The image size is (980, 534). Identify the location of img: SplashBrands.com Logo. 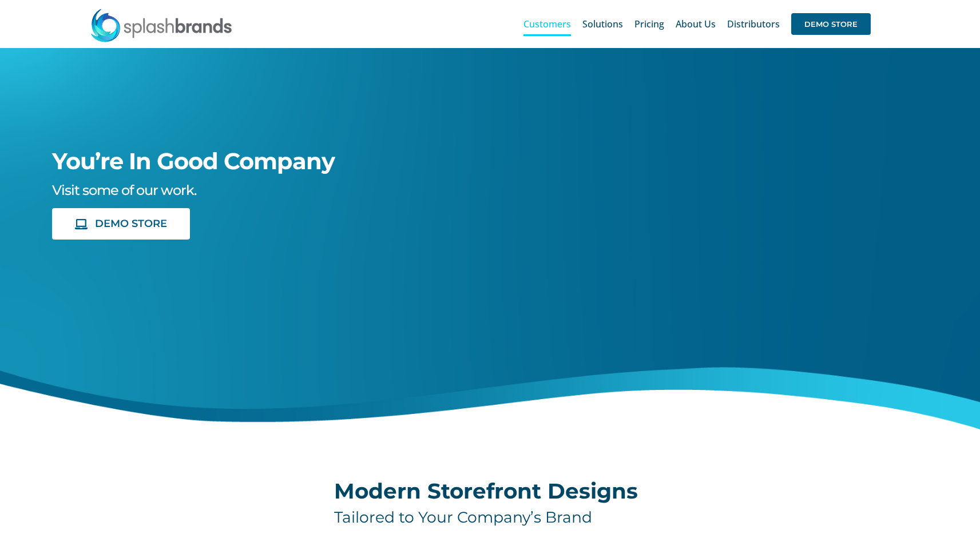
(162, 25).